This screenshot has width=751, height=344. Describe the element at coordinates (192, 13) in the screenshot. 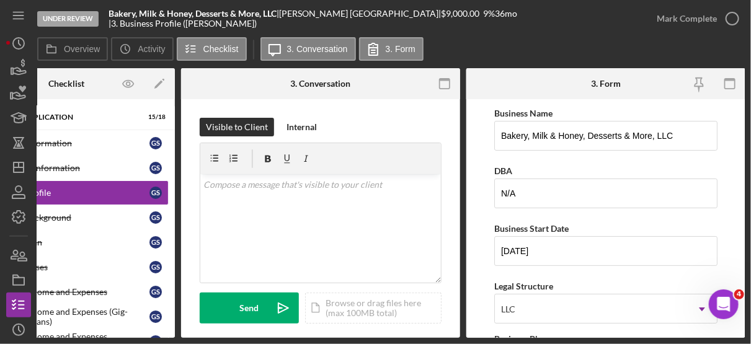

I see `b: Bakery, Milk & Honey, Desserts & More, LLC` at that location.